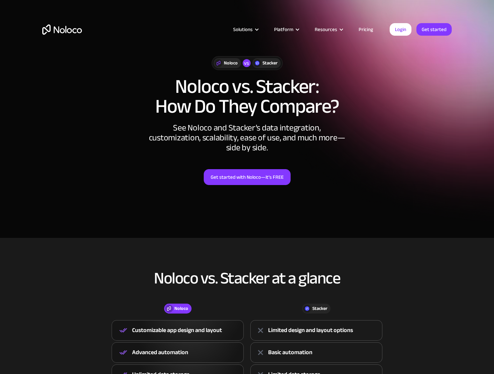 The image size is (494, 374). What do you see at coordinates (434, 29) in the screenshot?
I see `a: Get started` at bounding box center [434, 29].